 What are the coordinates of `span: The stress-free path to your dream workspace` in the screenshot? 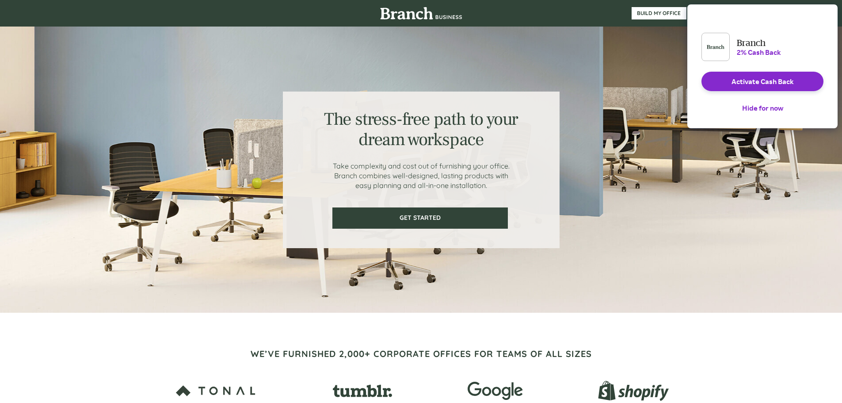 It's located at (421, 129).